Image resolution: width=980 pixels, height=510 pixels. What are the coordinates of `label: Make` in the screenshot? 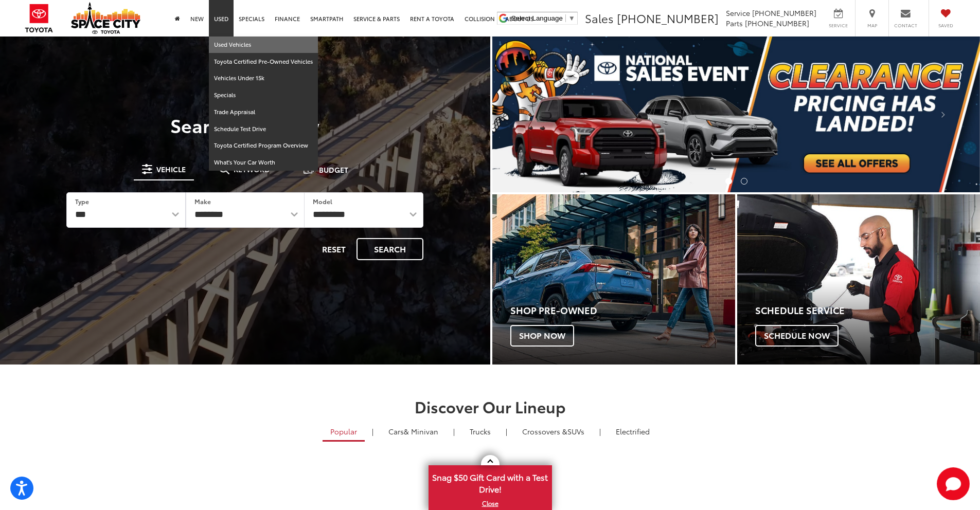 It's located at (202, 201).